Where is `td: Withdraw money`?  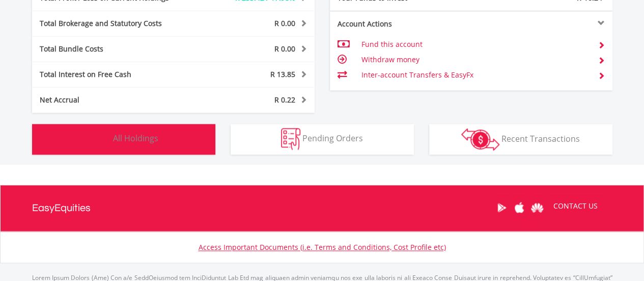
td: Withdraw money is located at coordinates (475, 60).